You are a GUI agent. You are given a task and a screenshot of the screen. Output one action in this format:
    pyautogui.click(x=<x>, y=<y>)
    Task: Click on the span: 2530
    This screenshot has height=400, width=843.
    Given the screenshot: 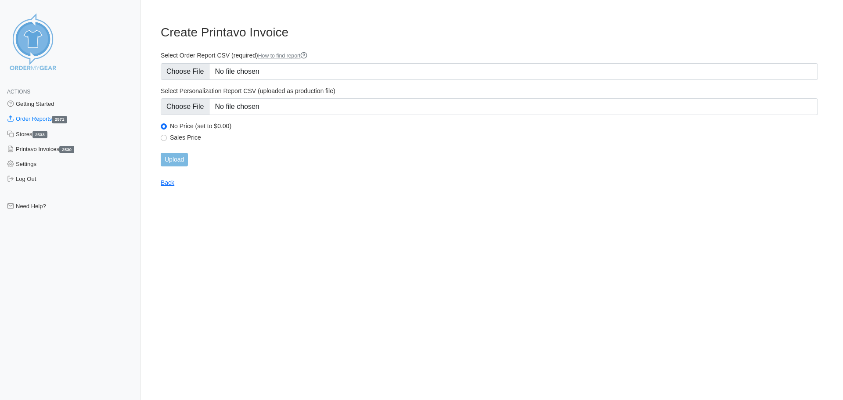 What is the action you would take?
    pyautogui.click(x=67, y=149)
    